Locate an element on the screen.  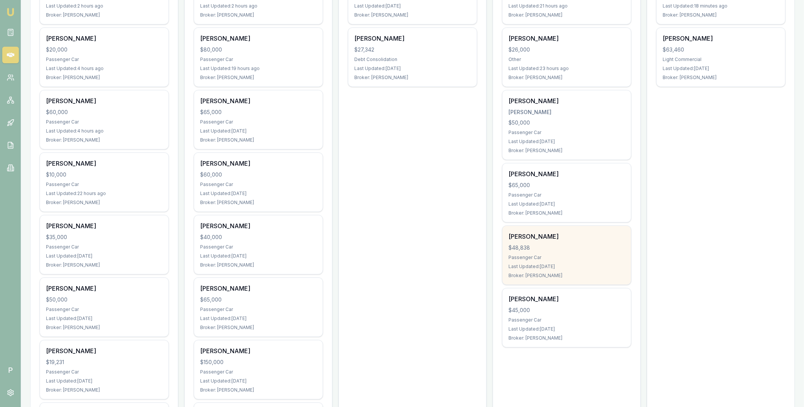
div: Last Updated: 19 hours ago is located at coordinates (258, 69).